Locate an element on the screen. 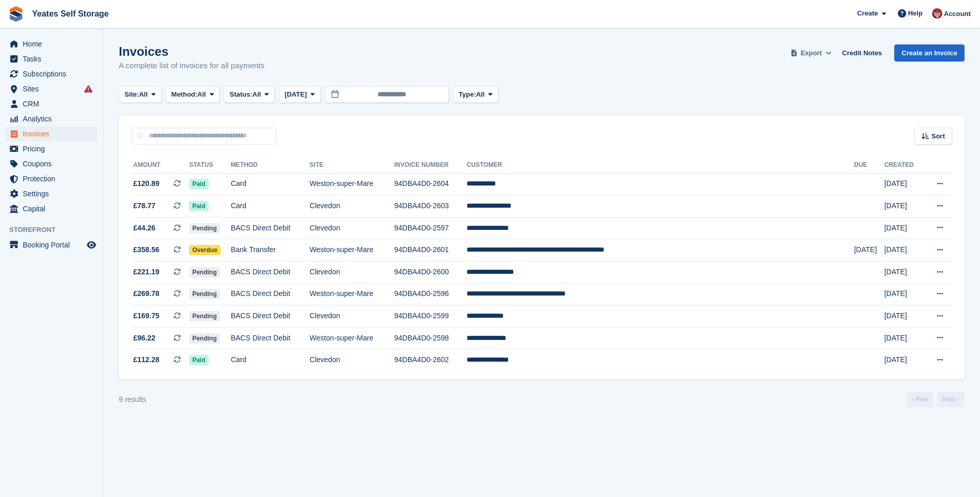 The width and height of the screenshot is (980, 497). span: Booking Portal is located at coordinates (54, 245).